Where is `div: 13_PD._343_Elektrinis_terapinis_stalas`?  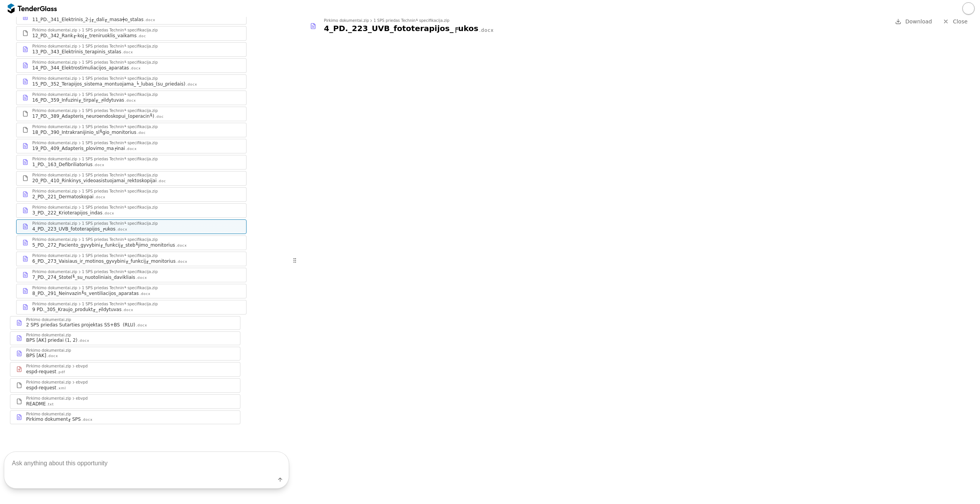
div: 13_PD._343_Elektrinis_terapinis_stalas is located at coordinates (77, 52).